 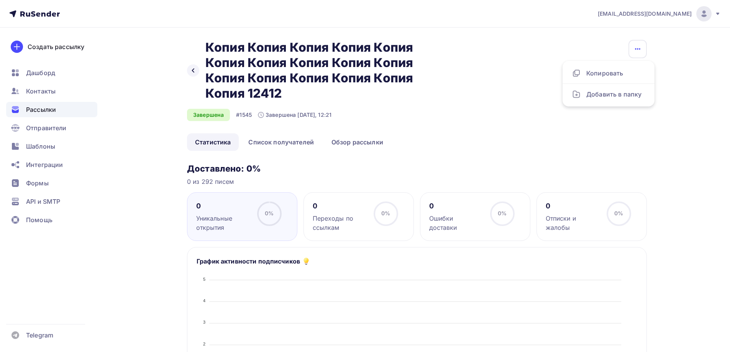 What do you see at coordinates (456, 223) in the screenshot?
I see `div: Ошибки доставки` at bounding box center [456, 223].